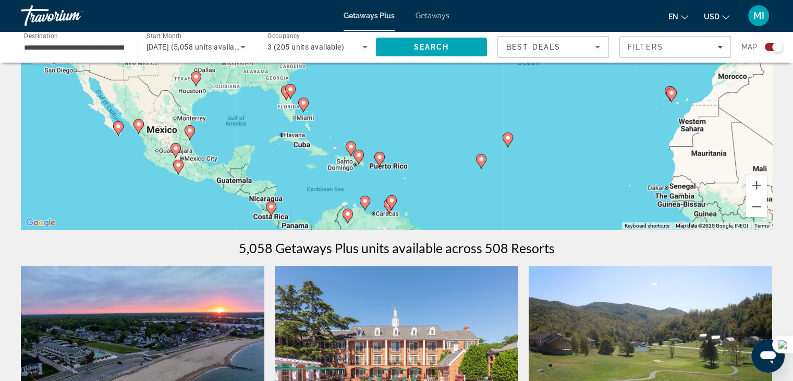 The height and width of the screenshot is (381, 793). What do you see at coordinates (73, 16) in the screenshot?
I see `a: Travorium` at bounding box center [73, 16].